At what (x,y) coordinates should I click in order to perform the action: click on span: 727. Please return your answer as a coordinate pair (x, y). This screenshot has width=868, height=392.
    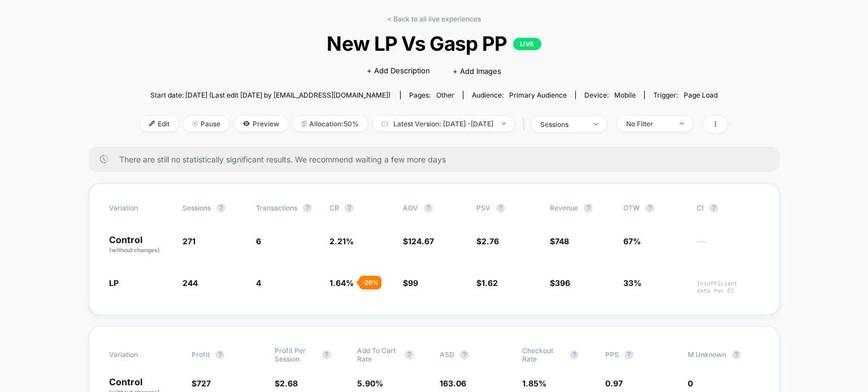
    Looking at the image, I should click on (203, 383).